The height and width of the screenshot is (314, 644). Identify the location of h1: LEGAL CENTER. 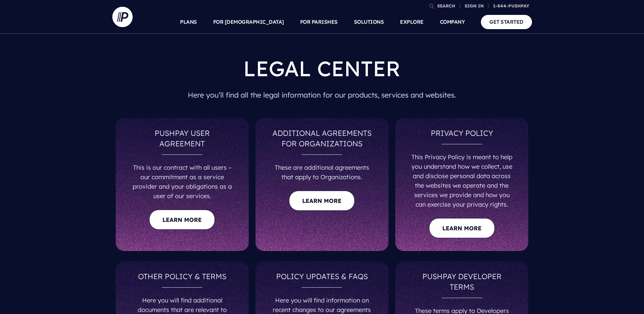
(322, 68).